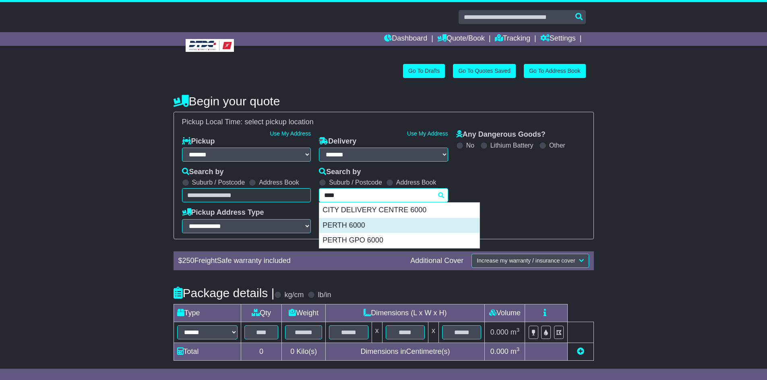 This screenshot has height=380, width=767. What do you see at coordinates (383, 101) in the screenshot?
I see `h4: Begin your quote` at bounding box center [383, 101].